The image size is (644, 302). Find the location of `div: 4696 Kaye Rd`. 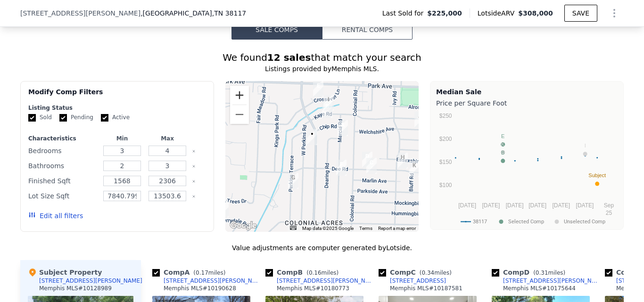

div: 4696 Kaye Rd is located at coordinates (329, 103).